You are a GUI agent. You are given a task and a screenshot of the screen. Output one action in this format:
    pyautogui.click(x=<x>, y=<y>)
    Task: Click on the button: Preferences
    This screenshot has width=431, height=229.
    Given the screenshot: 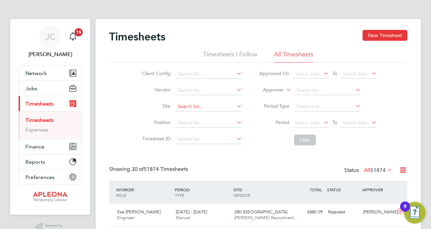 What is the action you would take?
    pyautogui.click(x=50, y=177)
    